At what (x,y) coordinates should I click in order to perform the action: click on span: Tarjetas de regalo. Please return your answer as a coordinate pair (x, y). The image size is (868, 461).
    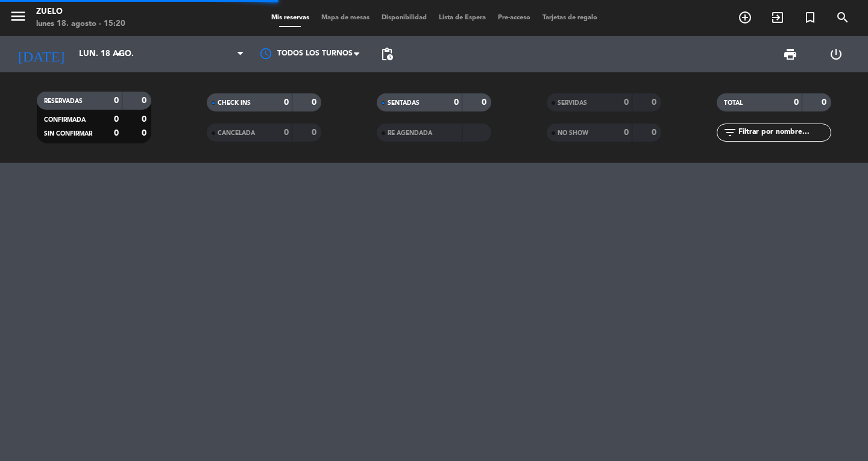
    Looking at the image, I should click on (569, 17).